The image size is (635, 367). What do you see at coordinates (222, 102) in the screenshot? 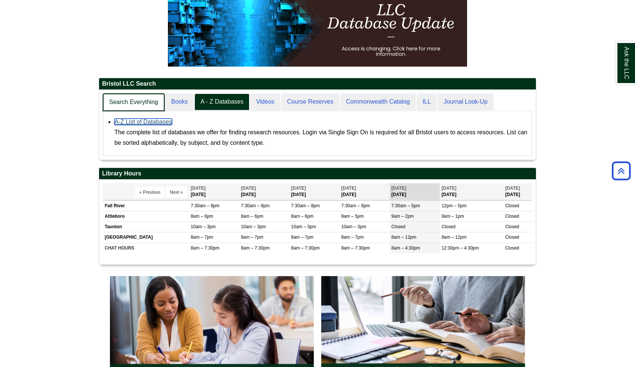
I see `a: A - Z Databases` at bounding box center [222, 102].